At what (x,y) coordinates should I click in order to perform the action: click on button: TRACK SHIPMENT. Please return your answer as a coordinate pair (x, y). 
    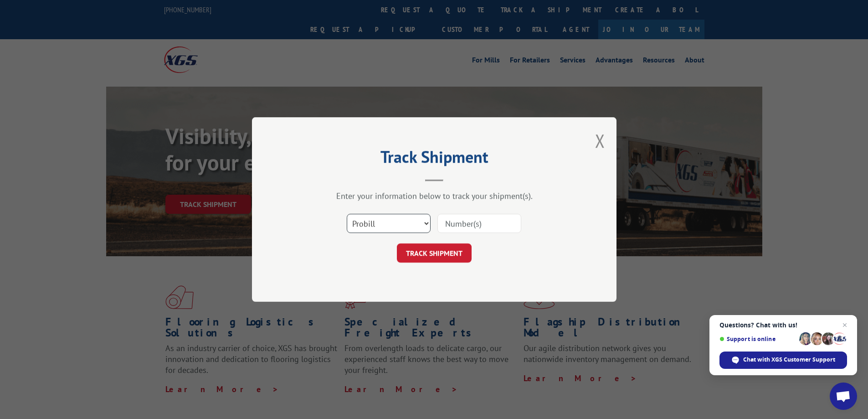
    Looking at the image, I should click on (434, 253).